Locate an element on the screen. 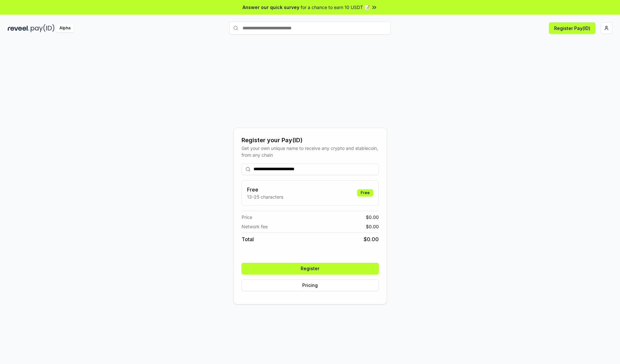  span: Network fee is located at coordinates (254, 226).